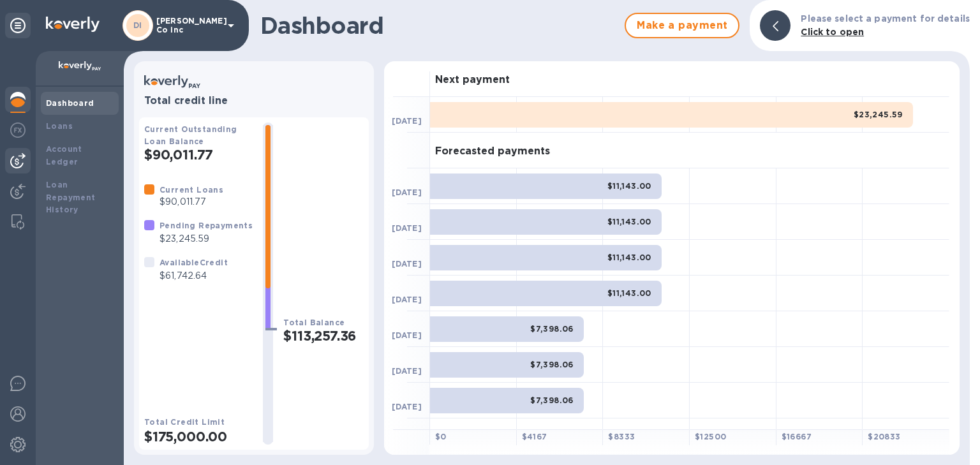  Describe the element at coordinates (884, 437) in the screenshot. I see `b: $ 20833` at that location.